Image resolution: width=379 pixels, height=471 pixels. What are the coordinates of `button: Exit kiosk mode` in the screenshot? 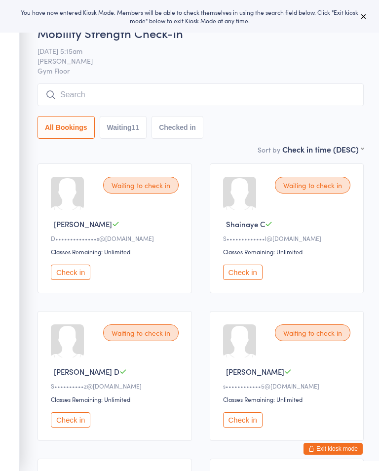 It's located at (333, 449).